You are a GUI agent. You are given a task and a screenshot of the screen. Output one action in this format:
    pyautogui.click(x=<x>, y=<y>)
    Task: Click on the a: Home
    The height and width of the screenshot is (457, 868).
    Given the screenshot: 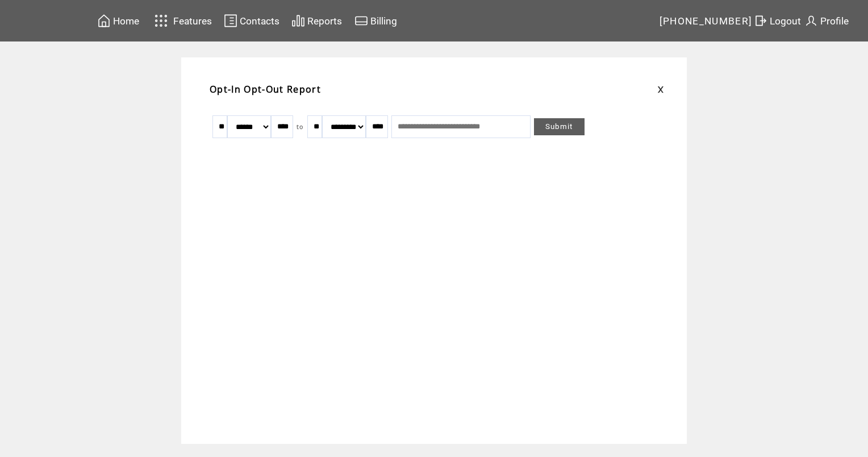 What is the action you would take?
    pyautogui.click(x=118, y=20)
    